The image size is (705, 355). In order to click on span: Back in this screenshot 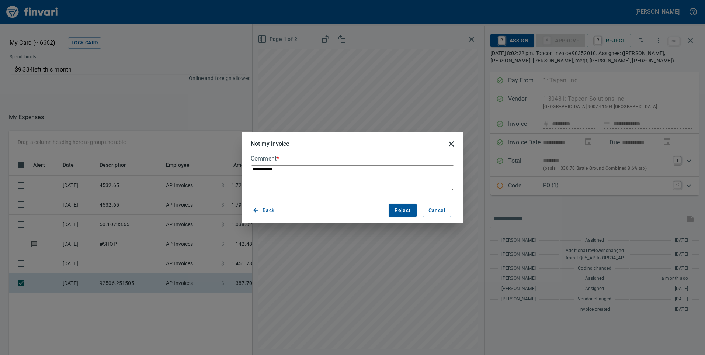, I will do `click(264, 210)`.